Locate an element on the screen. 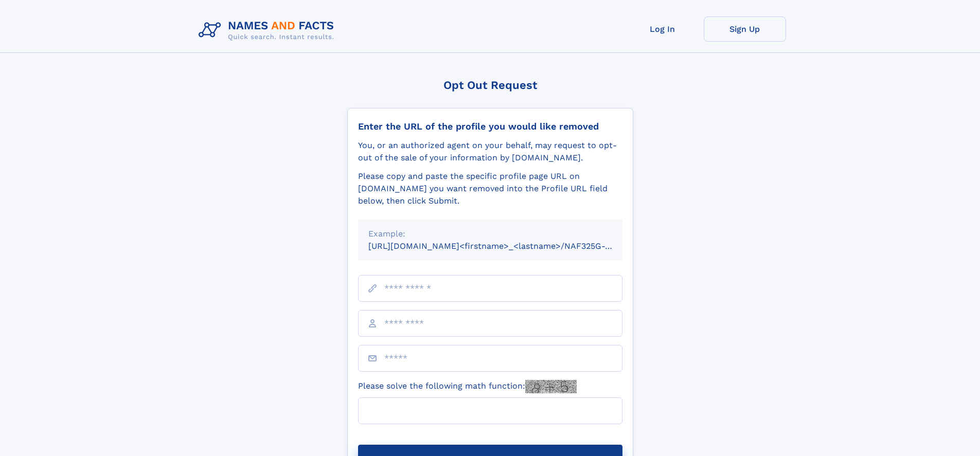 This screenshot has height=456, width=980. a: Log In is located at coordinates (662, 29).